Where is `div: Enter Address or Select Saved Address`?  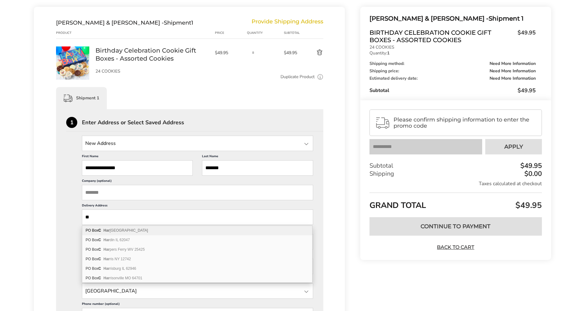
div: Enter Address or Select Saved Address is located at coordinates (202, 122).